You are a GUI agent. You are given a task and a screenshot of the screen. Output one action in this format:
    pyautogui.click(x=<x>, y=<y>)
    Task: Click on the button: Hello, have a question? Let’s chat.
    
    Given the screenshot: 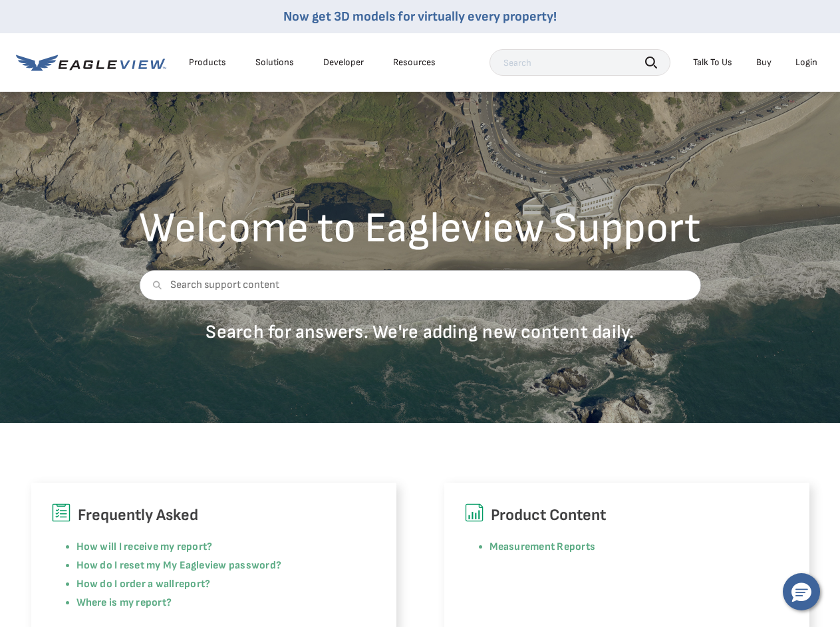 What is the action you would take?
    pyautogui.click(x=802, y=591)
    